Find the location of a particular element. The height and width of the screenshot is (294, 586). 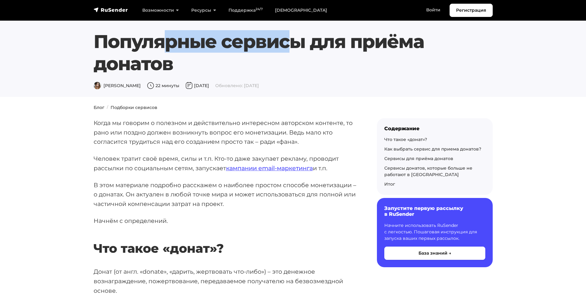

a: Ресурсы is located at coordinates (204, 10).